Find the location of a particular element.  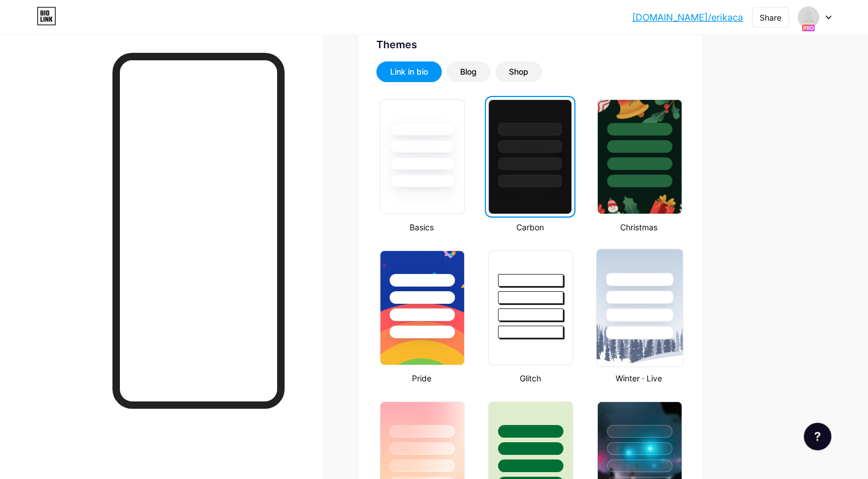

div: Winter · Live is located at coordinates (639, 378).